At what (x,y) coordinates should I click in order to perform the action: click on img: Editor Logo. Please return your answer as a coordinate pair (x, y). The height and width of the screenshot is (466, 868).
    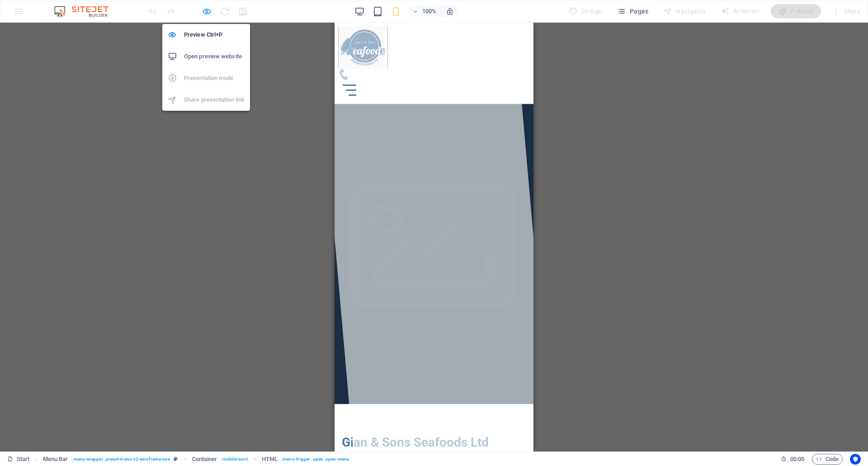
    Looking at the image, I should click on (86, 11).